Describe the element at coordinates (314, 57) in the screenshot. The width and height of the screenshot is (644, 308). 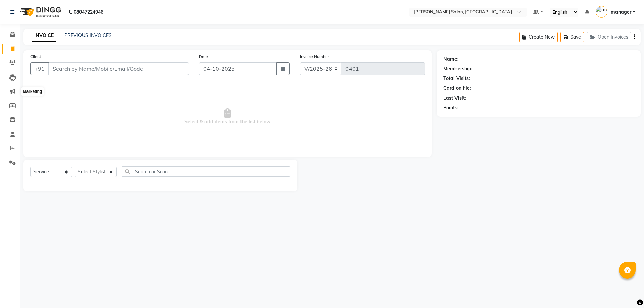
I see `label: Invoice Number` at that location.